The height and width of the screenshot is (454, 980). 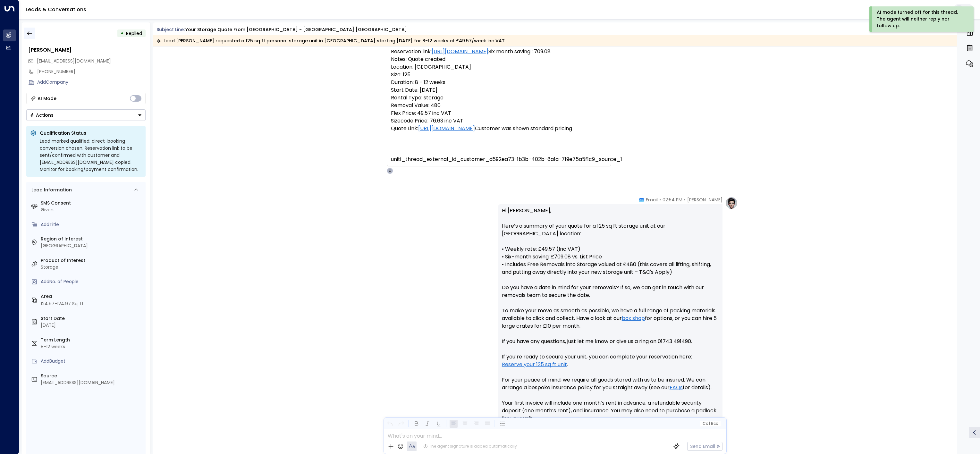 What do you see at coordinates (732, 203) in the screenshot?
I see `img: profile-logo.png` at bounding box center [732, 203].